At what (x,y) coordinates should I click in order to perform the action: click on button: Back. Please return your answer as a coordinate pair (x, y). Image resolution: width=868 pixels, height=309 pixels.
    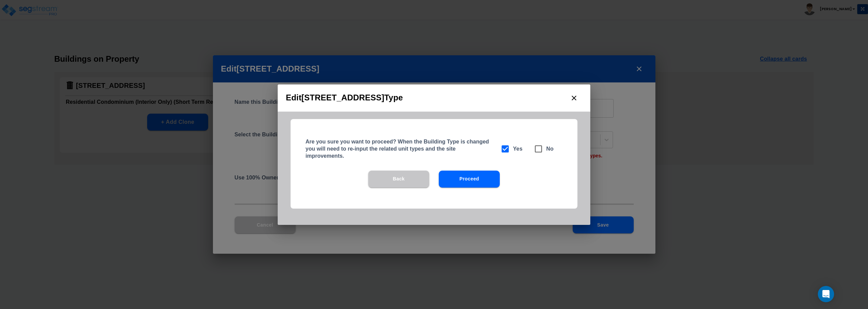
    Looking at the image, I should click on (399, 179).